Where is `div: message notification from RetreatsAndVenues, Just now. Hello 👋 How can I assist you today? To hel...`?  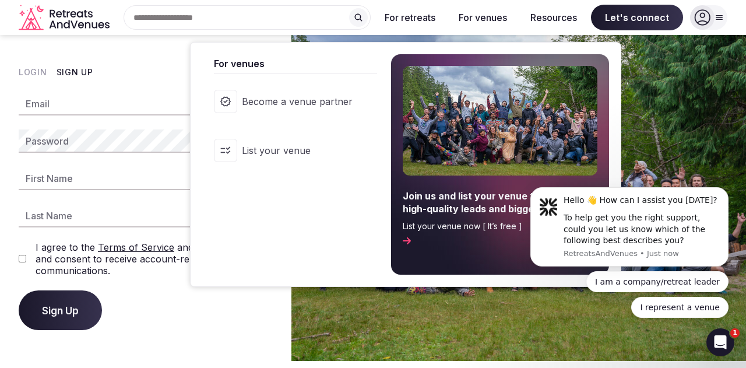
div: message notification from RetreatsAndVenues, Just now. Hello 👋 How can I assist you today? To hel... is located at coordinates (117, 53).